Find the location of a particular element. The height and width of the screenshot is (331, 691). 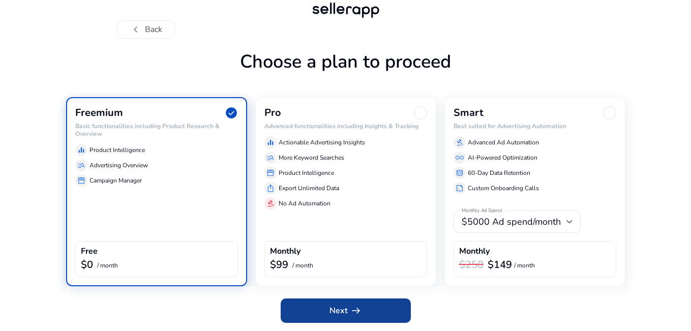

b: $0 is located at coordinates (87, 264).